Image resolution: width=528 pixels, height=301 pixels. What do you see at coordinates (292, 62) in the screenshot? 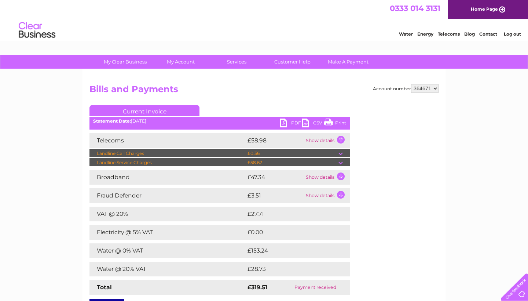
I see `a: Customer Help` at bounding box center [292, 62].